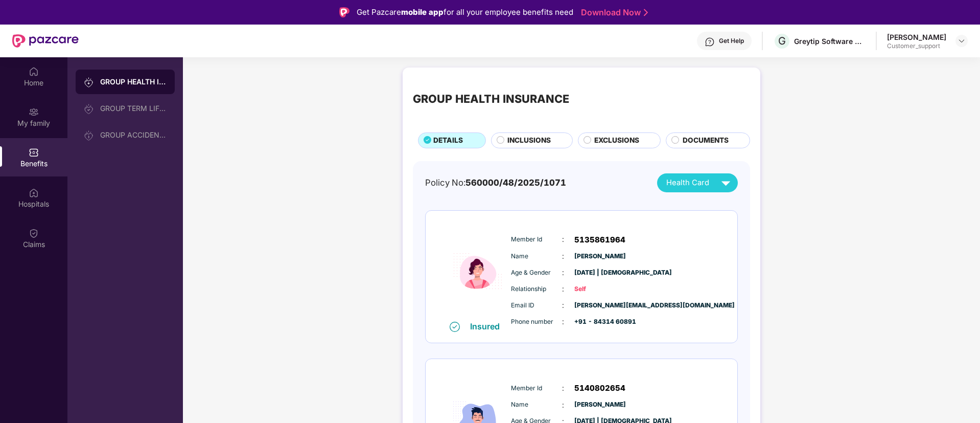 The width and height of the screenshot is (980, 423). Describe the element at coordinates (422, 12) in the screenshot. I see `strong: mobile app` at that location.